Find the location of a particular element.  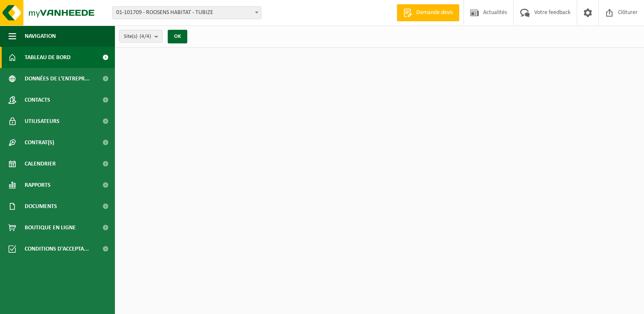

button: OK is located at coordinates (177, 37).